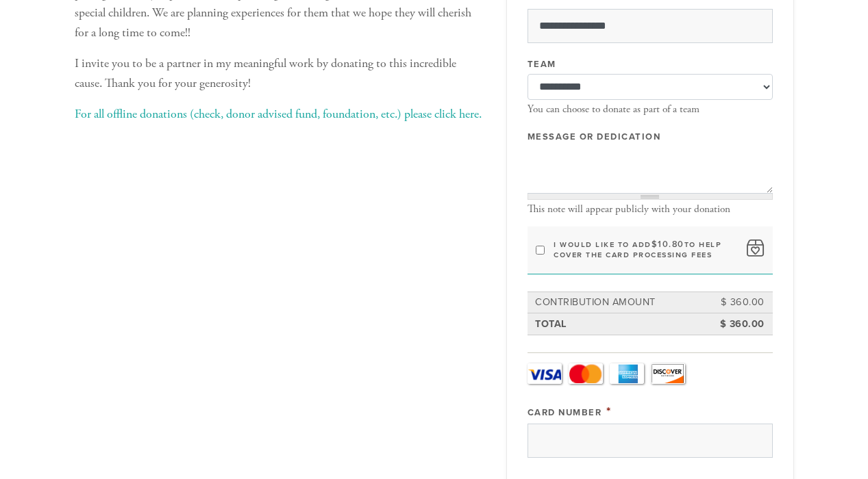  Describe the element at coordinates (668, 374) in the screenshot. I see `a: Discover` at that location.